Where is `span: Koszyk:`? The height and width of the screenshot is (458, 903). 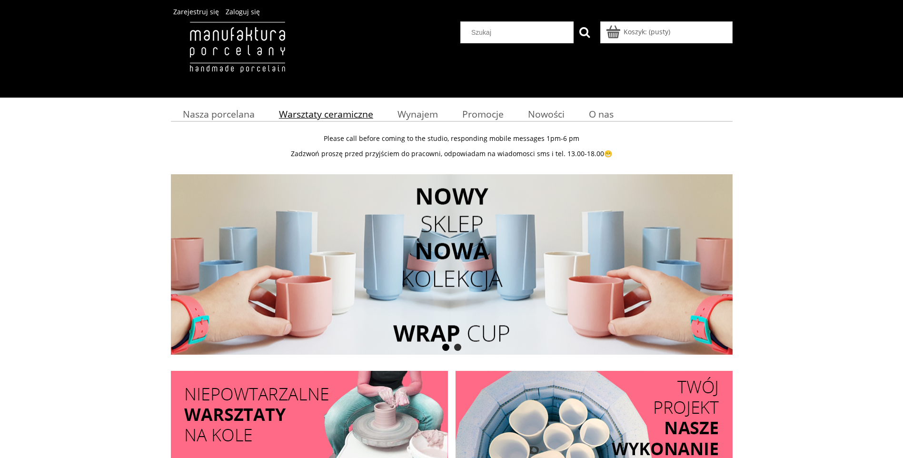 span: Koszyk: is located at coordinates (635, 31).